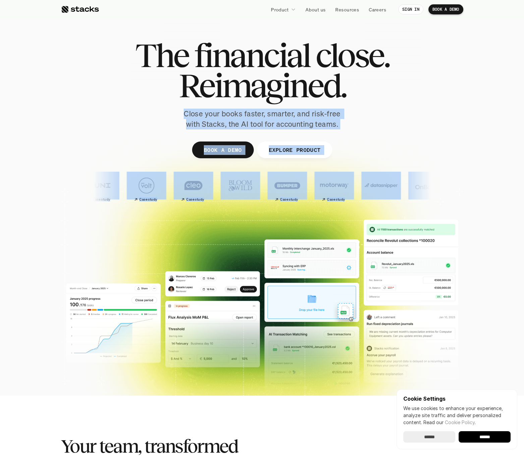 The height and width of the screenshot is (456, 524). I want to click on p: Product, so click(280, 9).